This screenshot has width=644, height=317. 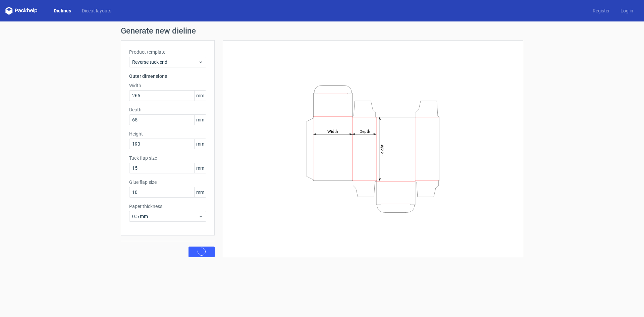 What do you see at coordinates (168, 52) in the screenshot?
I see `label: Product template` at bounding box center [168, 52].